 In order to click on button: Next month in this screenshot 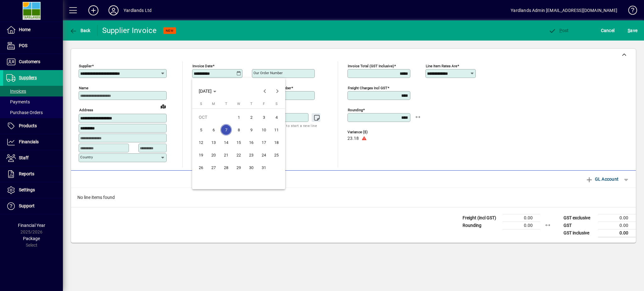, I will do `click(277, 92)`.